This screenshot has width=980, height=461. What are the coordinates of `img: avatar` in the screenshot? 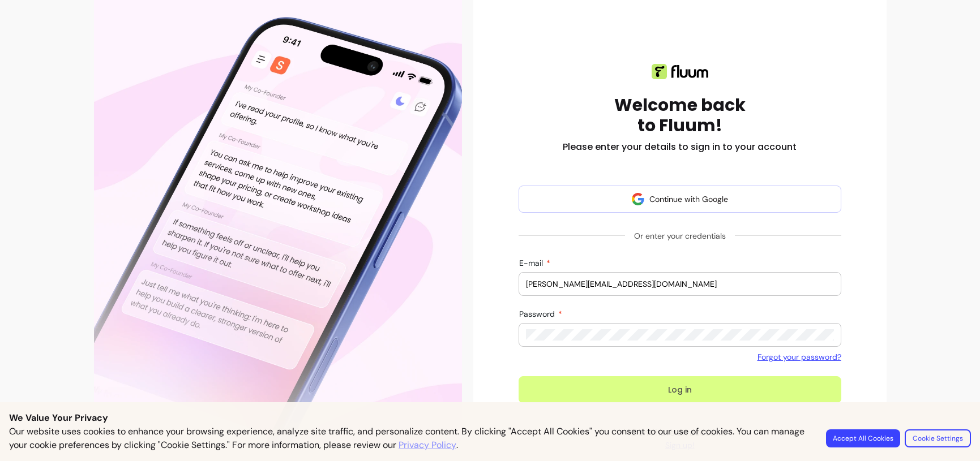 It's located at (638, 199).